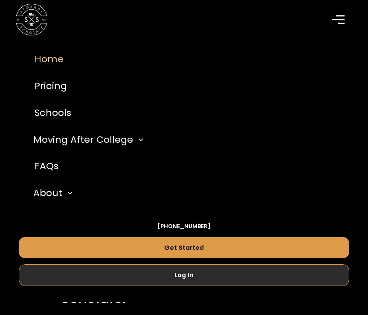 This screenshot has height=315, width=368. Describe the element at coordinates (184, 112) in the screenshot. I see `a: Schools` at that location.